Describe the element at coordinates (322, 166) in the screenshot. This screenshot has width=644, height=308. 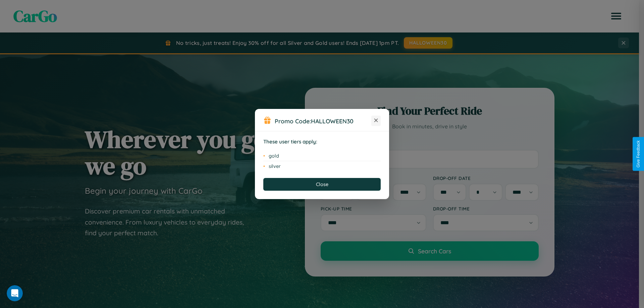
I see `li: silver` at that location.